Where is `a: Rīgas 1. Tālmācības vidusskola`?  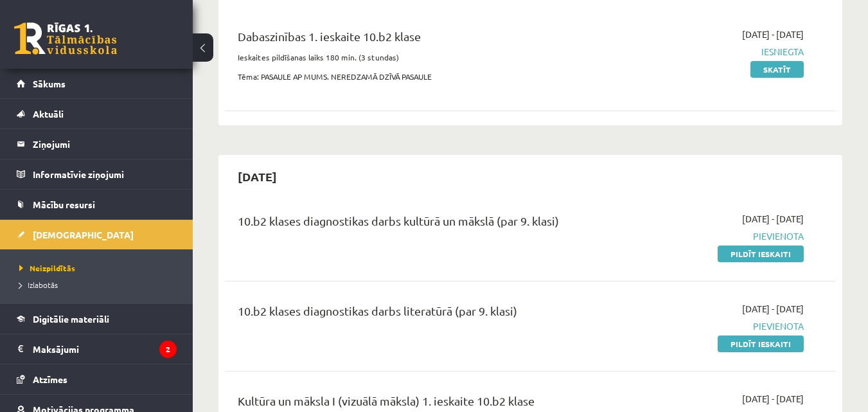 a: Rīgas 1. Tālmācības vidusskola is located at coordinates (66, 39).